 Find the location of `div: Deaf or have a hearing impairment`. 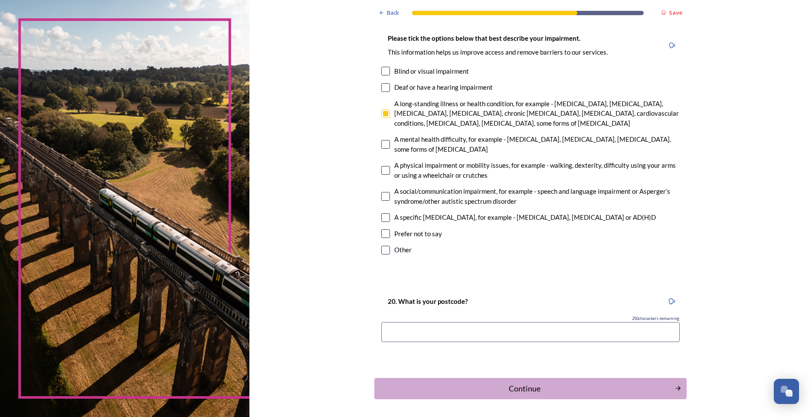

div: Deaf or have a hearing impairment is located at coordinates (443, 87).